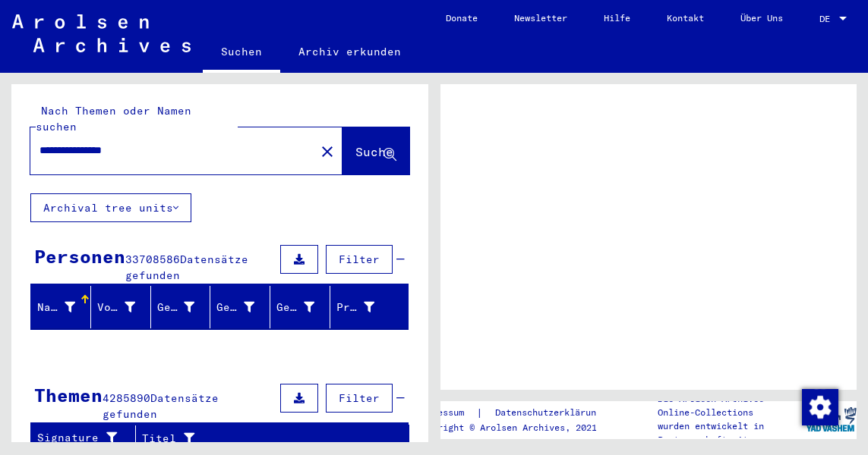 The image size is (868, 455). Describe the element at coordinates (327, 152) in the screenshot. I see `mat-icon: close` at that location.